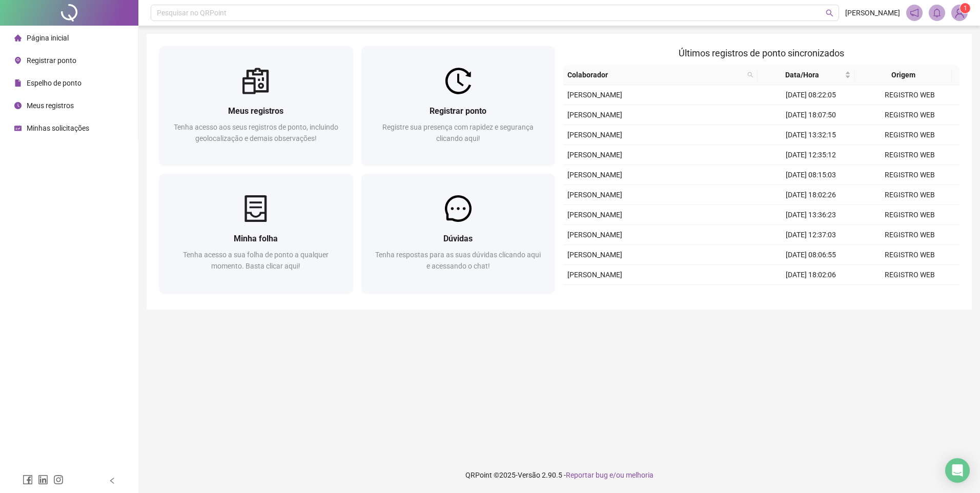  I want to click on span: Tenha respostas para as suas dúvidas clicando aqui e acessando o chat!, so click(458, 260).